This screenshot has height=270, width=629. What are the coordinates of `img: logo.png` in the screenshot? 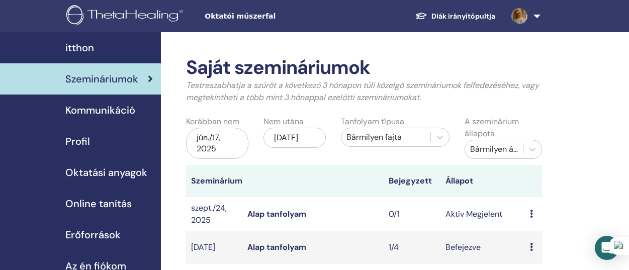 It's located at (126, 16).